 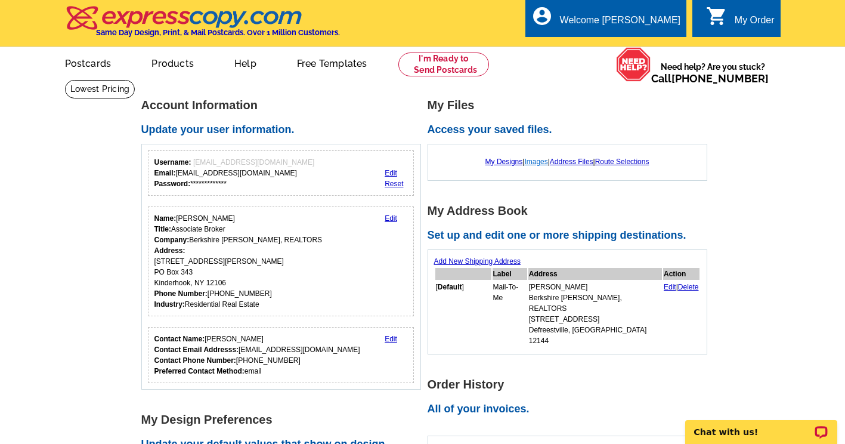 I want to click on h2: Update your user information., so click(x=284, y=130).